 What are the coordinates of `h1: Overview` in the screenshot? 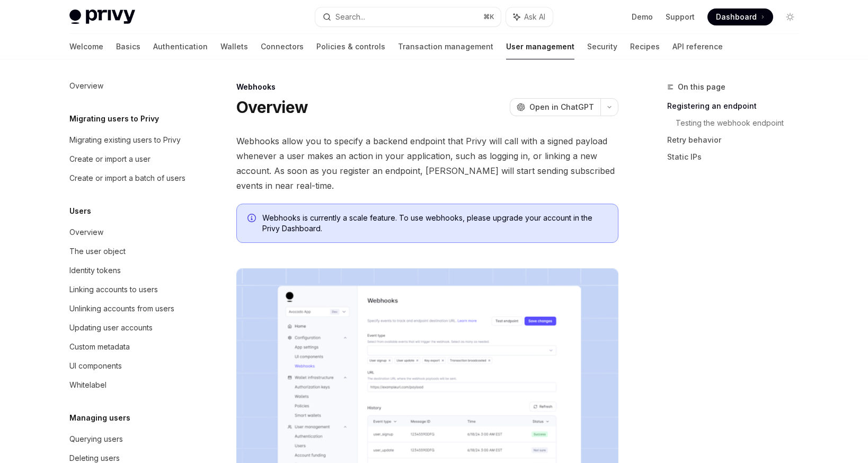 It's located at (272, 107).